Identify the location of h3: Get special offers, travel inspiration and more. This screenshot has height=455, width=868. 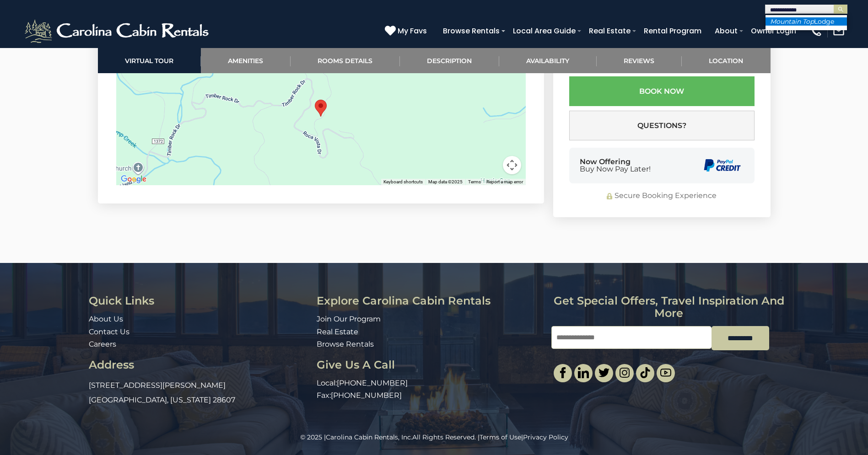
(669, 307).